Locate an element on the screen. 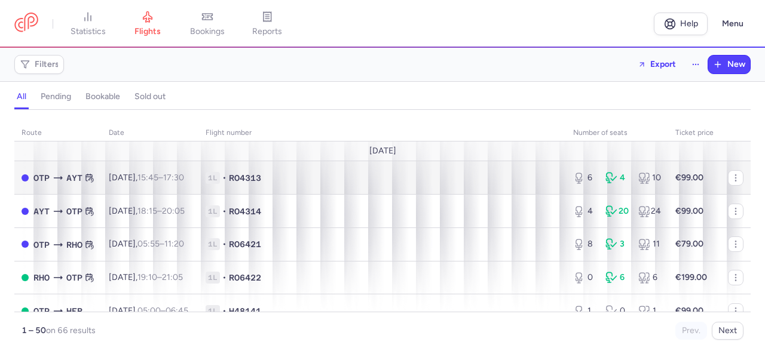 The height and width of the screenshot is (354, 765). time: 20:05 is located at coordinates (173, 211).